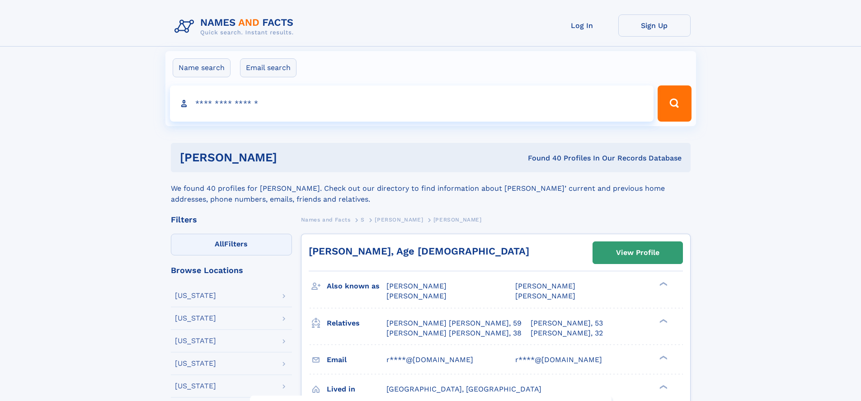 Image resolution: width=861 pixels, height=401 pixels. Describe the element at coordinates (231, 220) in the screenshot. I see `div: Filters` at that location.